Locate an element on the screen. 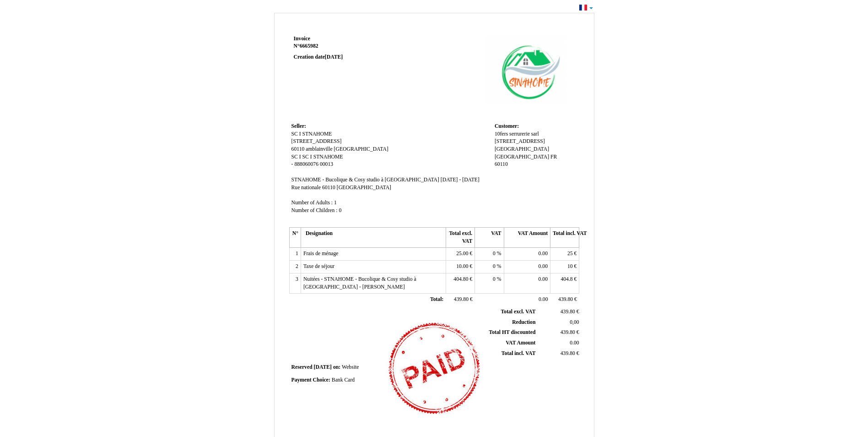 This screenshot has height=437, width=868. span: Total HT discounted is located at coordinates (512, 332).